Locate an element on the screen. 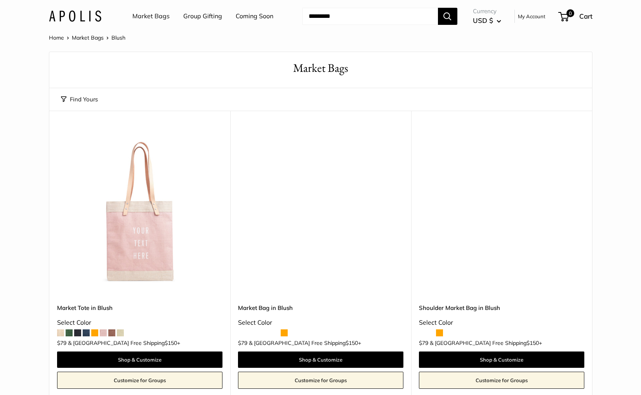 This screenshot has width=641, height=395. img: Market Tote in Blush is located at coordinates (140, 213).